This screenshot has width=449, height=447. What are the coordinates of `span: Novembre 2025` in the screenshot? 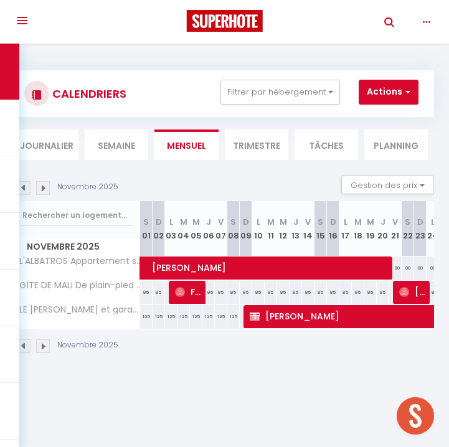 It's located at (77, 247).